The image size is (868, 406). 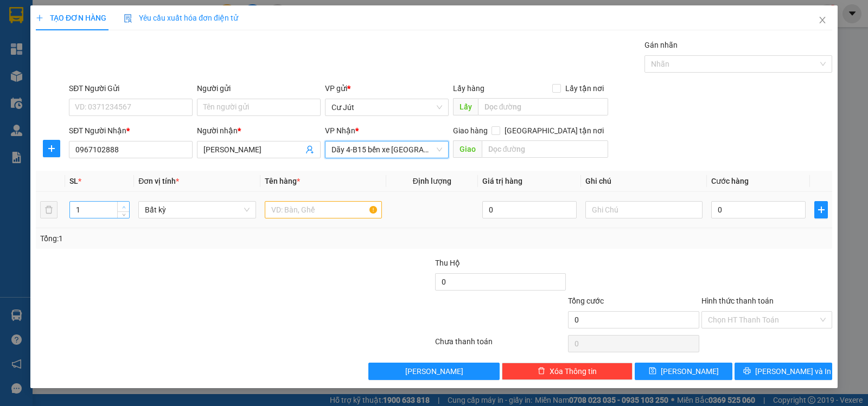 I want to click on span: down, so click(x=124, y=215).